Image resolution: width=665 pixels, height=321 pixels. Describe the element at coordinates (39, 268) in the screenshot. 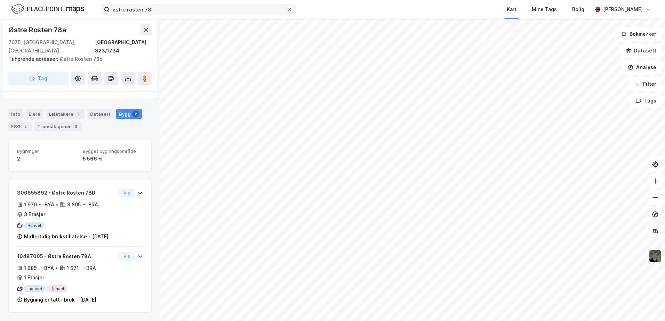

I see `div: 1 685 ㎡ BYA` at that location.